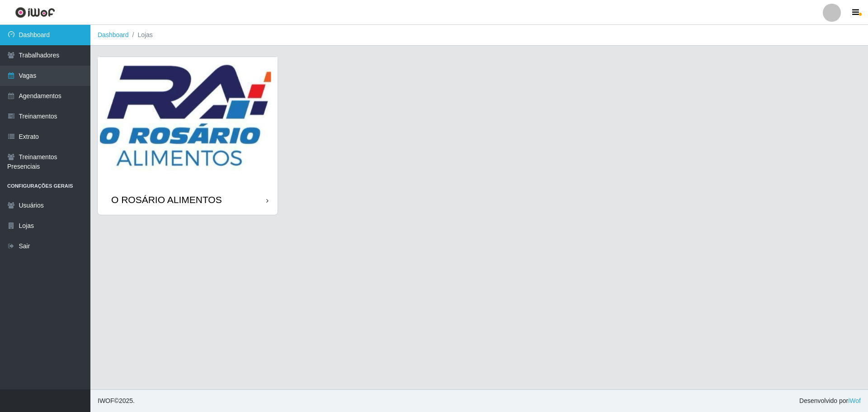 The width and height of the screenshot is (868, 412). I want to click on li: Lojas, so click(141, 35).